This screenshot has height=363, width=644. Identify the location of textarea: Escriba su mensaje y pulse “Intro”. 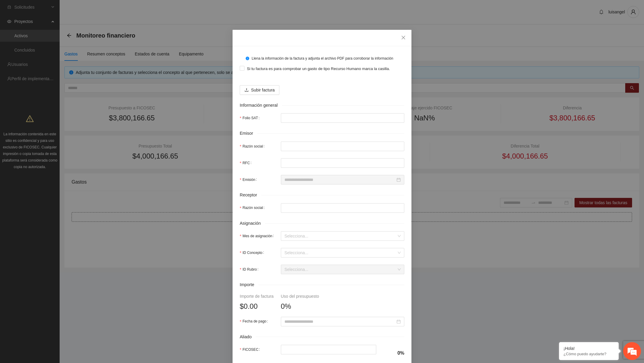
(58, 173).